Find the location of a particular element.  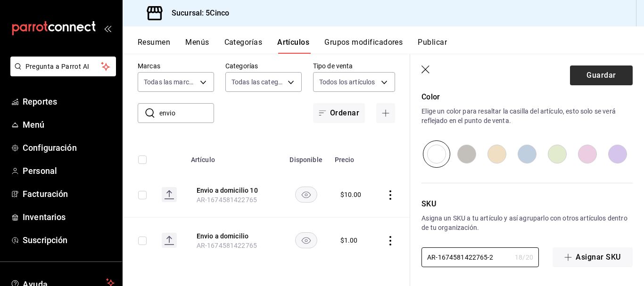

button: Artículos is located at coordinates (294, 46).